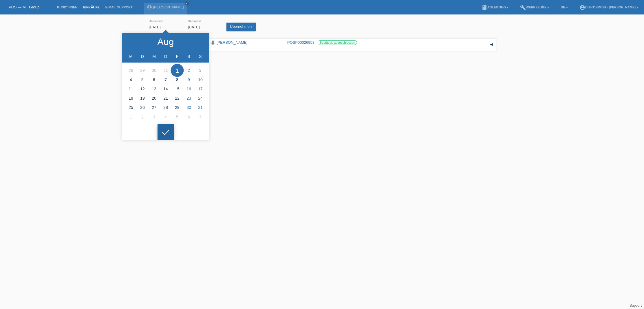 The width and height of the screenshot is (644, 309). Describe the element at coordinates (187, 3) in the screenshot. I see `i: close` at that location.